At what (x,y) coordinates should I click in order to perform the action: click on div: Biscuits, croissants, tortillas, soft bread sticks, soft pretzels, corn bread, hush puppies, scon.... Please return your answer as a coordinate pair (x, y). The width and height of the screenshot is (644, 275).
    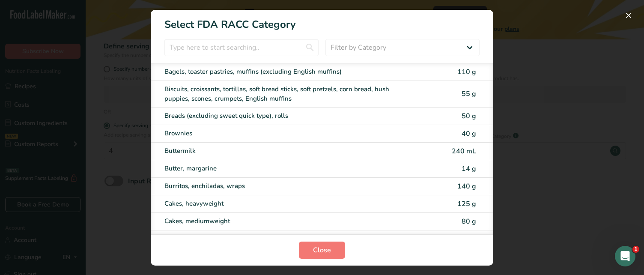
    Looking at the image, I should click on (286, 94).